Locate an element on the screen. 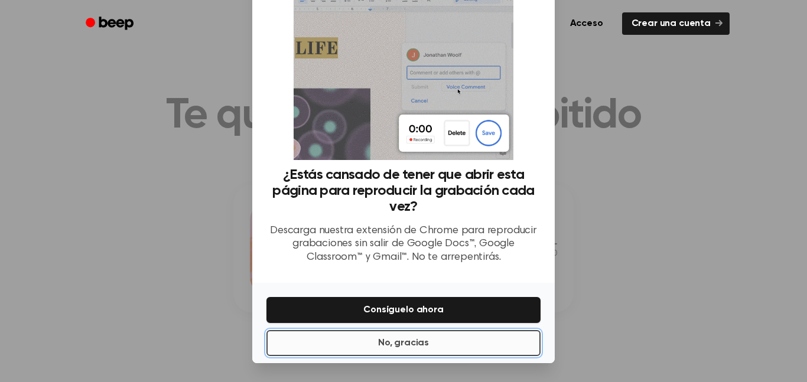 The width and height of the screenshot is (807, 382). a: Acceso is located at coordinates (587, 24).